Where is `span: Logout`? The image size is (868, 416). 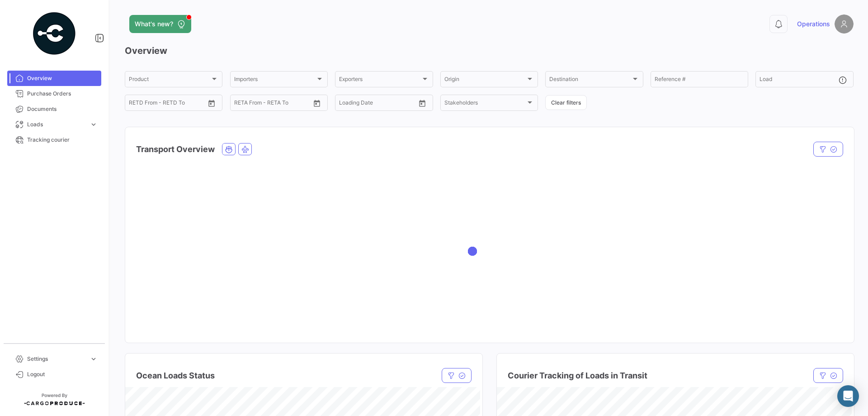 span: Logout is located at coordinates (62, 375).